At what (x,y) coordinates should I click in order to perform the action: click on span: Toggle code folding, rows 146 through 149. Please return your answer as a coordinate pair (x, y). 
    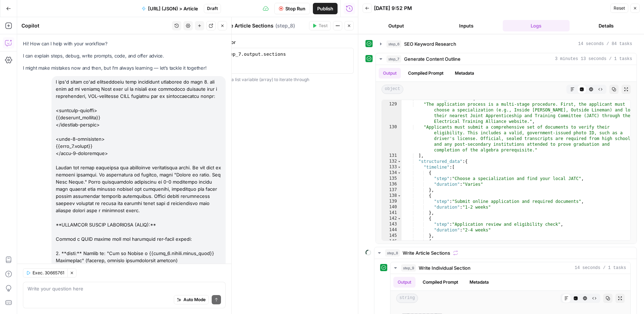
    Looking at the image, I should click on (399, 241).